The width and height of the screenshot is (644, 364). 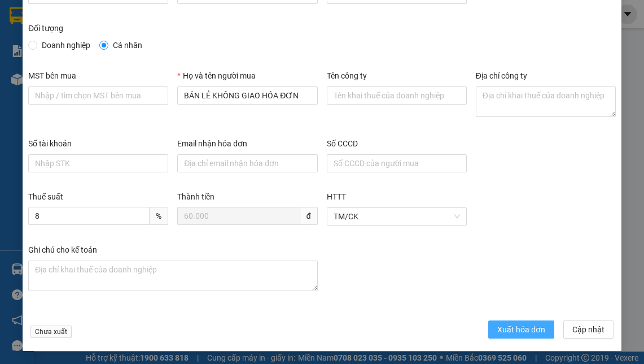 I want to click on label: Địa chỉ công ty, so click(x=501, y=75).